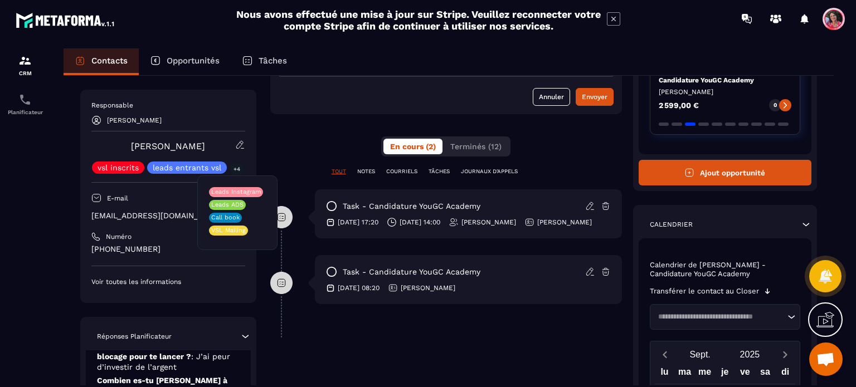  What do you see at coordinates (775, 105) in the screenshot?
I see `p: 0` at bounding box center [775, 105].